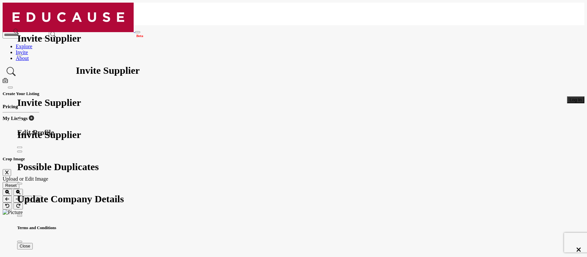 This screenshot has width=587, height=257. What do you see at coordinates (10, 106) in the screenshot?
I see `span: Pricing` at bounding box center [10, 106].